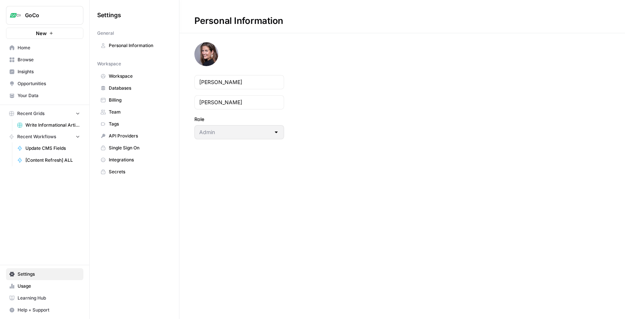 The image size is (625, 319). I want to click on a: Your Data, so click(44, 96).